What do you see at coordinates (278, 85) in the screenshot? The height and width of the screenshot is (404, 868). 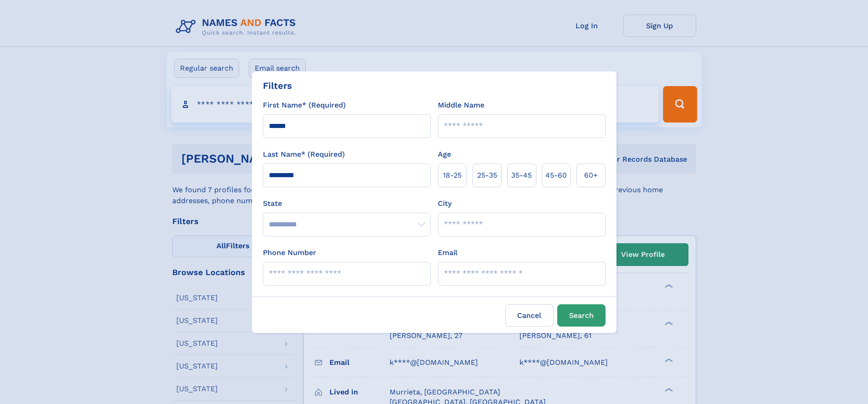 I see `div: Filters` at bounding box center [278, 85].